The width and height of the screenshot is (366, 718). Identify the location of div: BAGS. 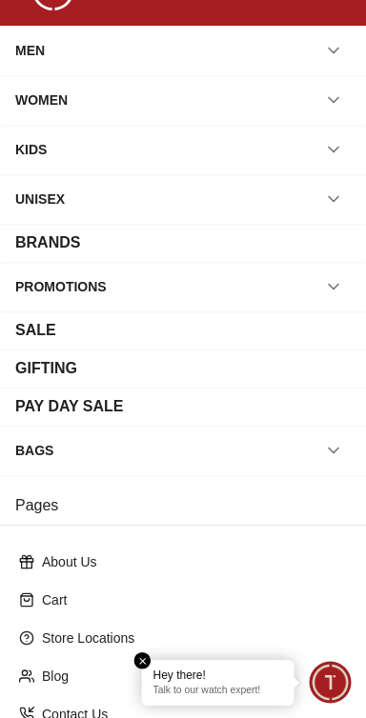
(34, 451).